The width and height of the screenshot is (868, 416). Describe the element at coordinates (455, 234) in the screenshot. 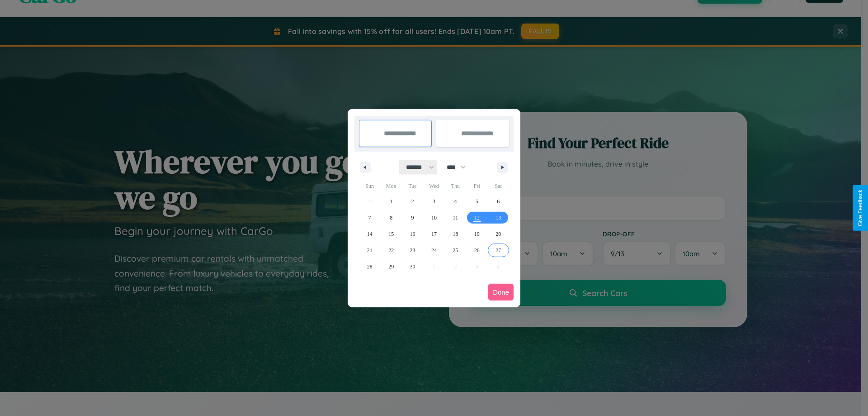

I see `span: 18` at that location.